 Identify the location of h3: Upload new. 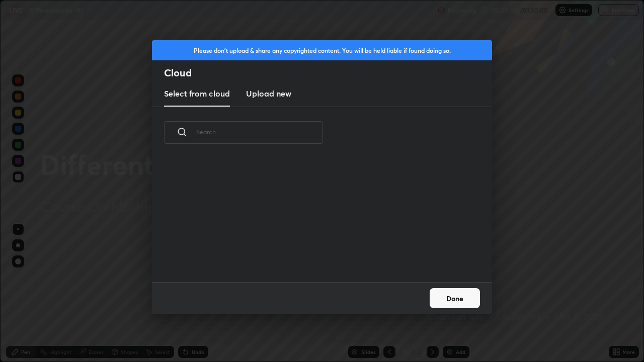
(268, 94).